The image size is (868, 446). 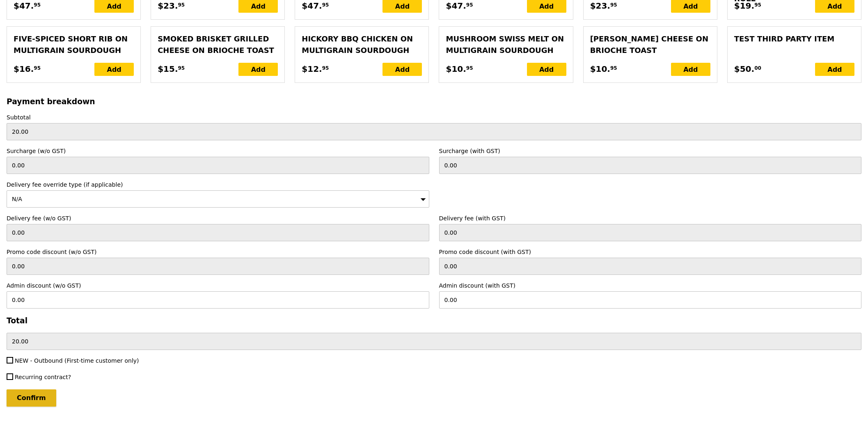 I want to click on input: Confirm, so click(x=31, y=398).